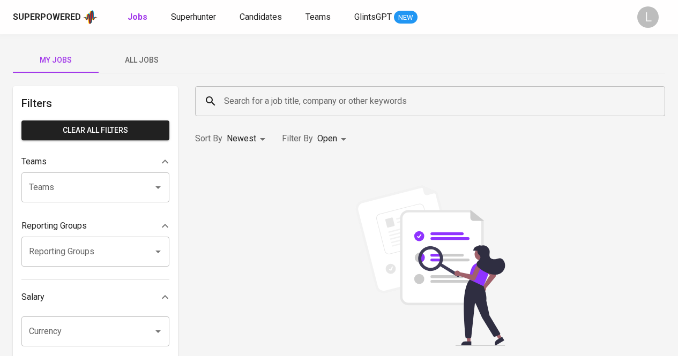  What do you see at coordinates (95, 103) in the screenshot?
I see `h6: Filters` at bounding box center [95, 103].